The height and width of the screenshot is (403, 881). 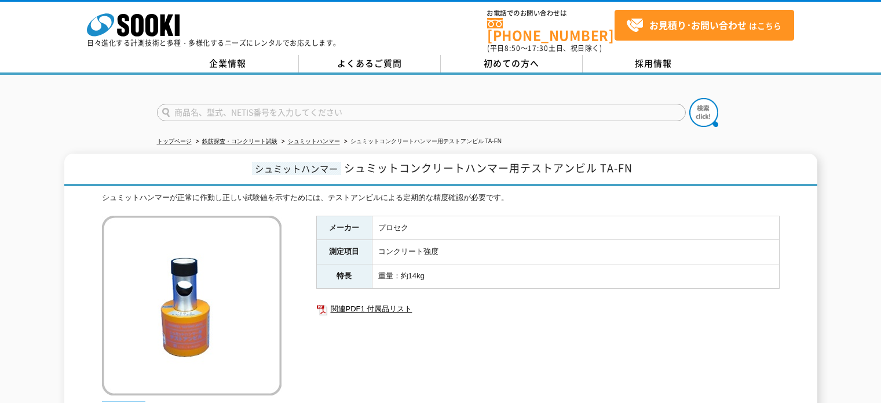 What do you see at coordinates (704, 25) in the screenshot?
I see `a: お見積り･お問い合わせはこちら` at bounding box center [704, 25].